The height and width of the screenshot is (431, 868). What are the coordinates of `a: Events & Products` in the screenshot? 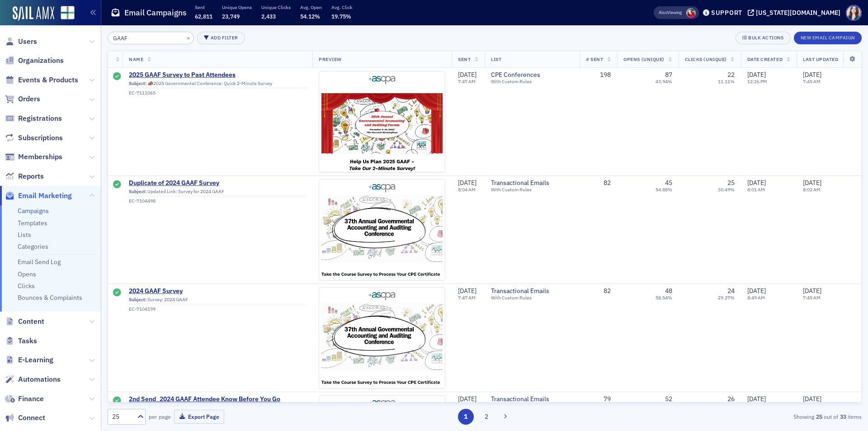 It's located at (42, 80).